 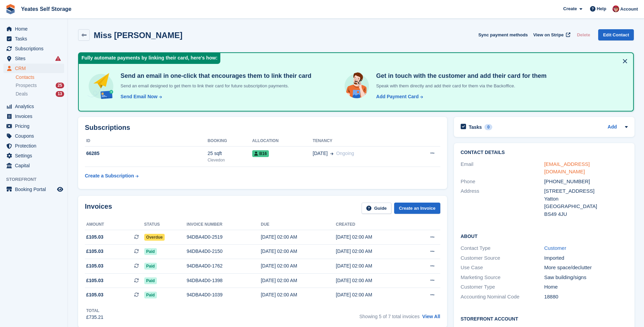 I want to click on a: Deals 13, so click(x=40, y=94).